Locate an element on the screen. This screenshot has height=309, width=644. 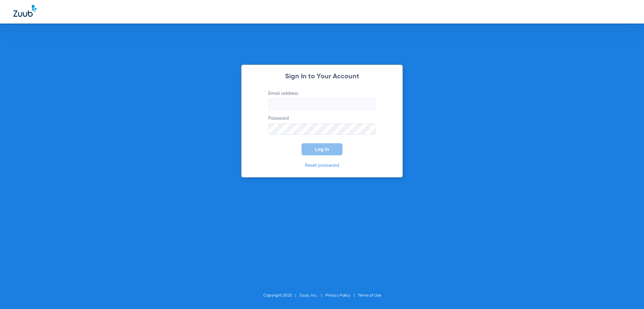
li: Zuub, Inc. is located at coordinates (313, 296).